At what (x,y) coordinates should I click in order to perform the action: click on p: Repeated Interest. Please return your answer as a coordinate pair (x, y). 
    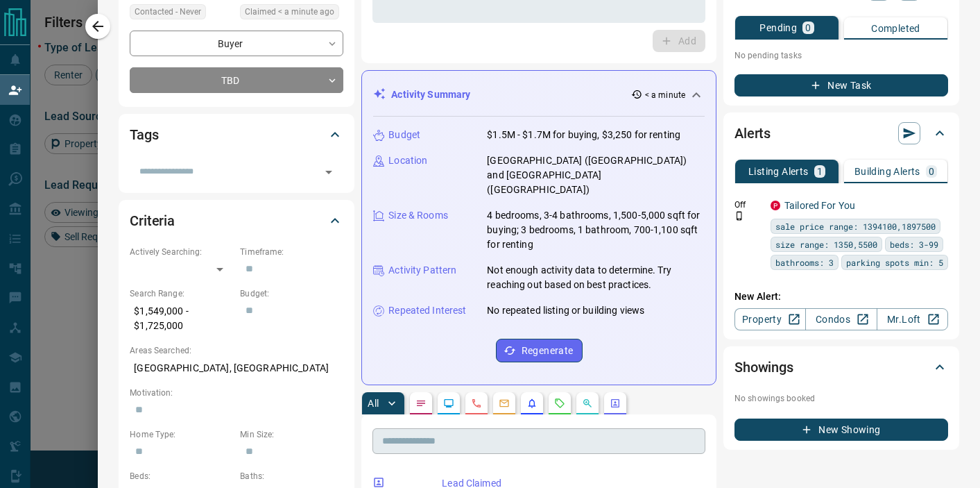
    Looking at the image, I should click on (427, 310).